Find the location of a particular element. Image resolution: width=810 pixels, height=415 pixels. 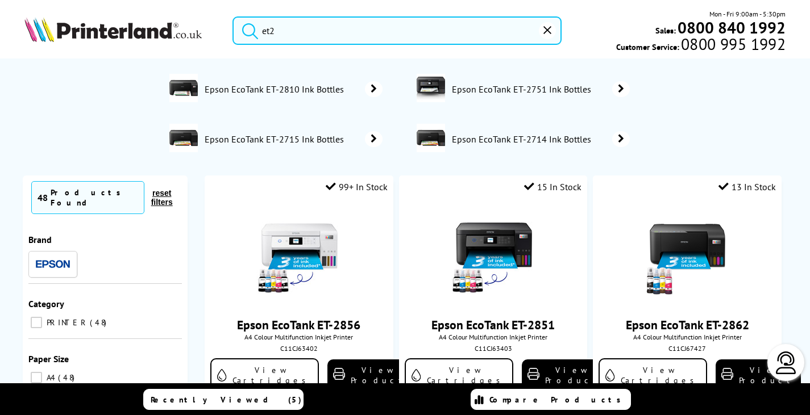

a: Epson EcoTank ET-2714 Ink Bottles is located at coordinates (540, 139).